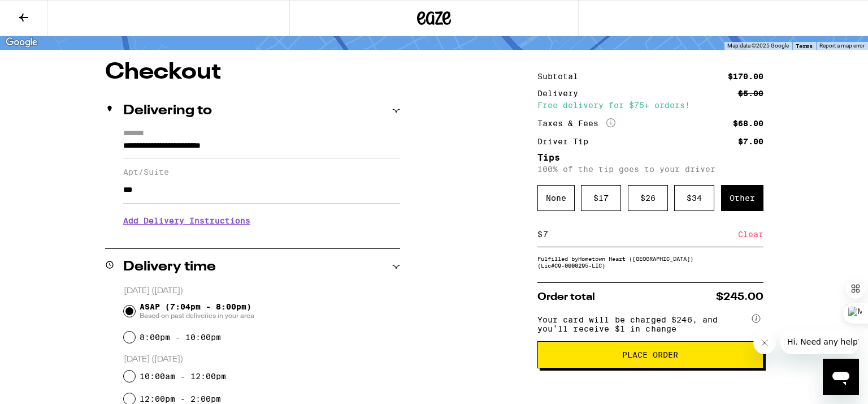 This screenshot has height=404, width=868. I want to click on div: $ 34, so click(694, 198).